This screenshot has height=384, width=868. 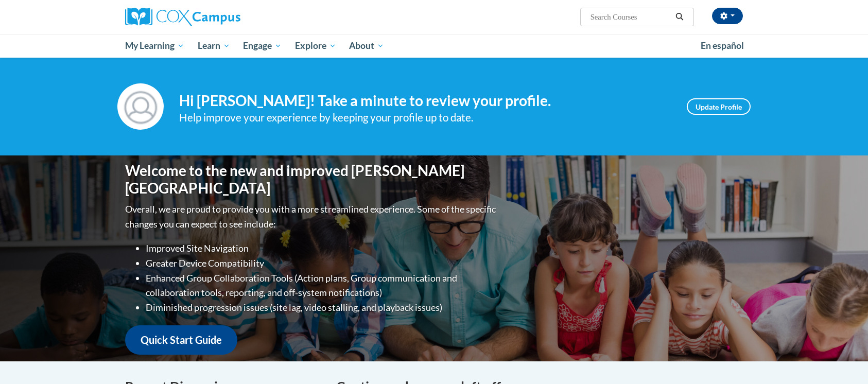 I want to click on li: Greater Device Compatibility, so click(x=322, y=263).